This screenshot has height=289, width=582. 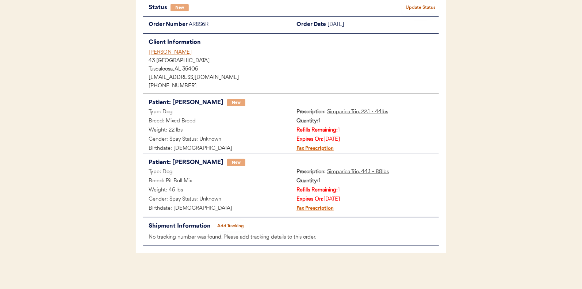 What do you see at coordinates (240, 25) in the screenshot?
I see `div: AR8S6R` at bounding box center [240, 25].